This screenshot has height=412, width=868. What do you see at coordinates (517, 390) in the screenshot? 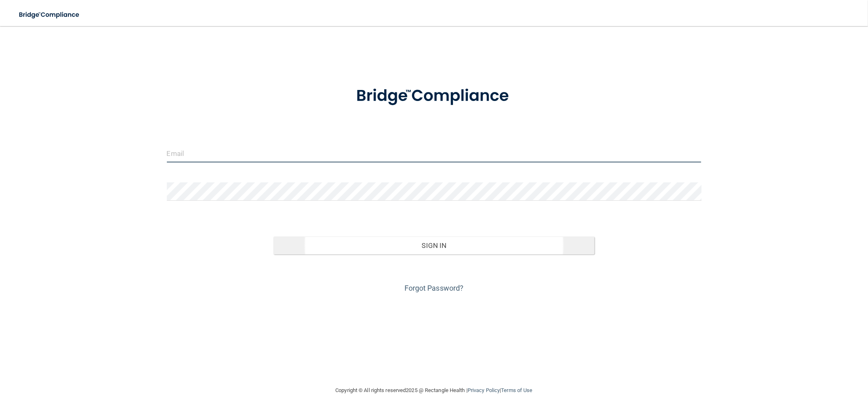
I see `a: Terms of Use` at bounding box center [517, 390].